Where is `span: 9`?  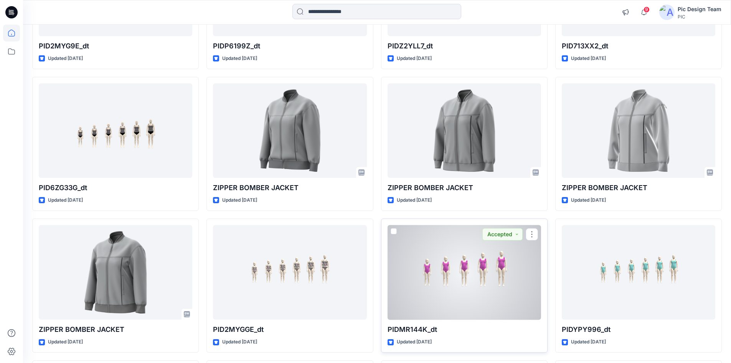
span: 9 is located at coordinates (647, 10).